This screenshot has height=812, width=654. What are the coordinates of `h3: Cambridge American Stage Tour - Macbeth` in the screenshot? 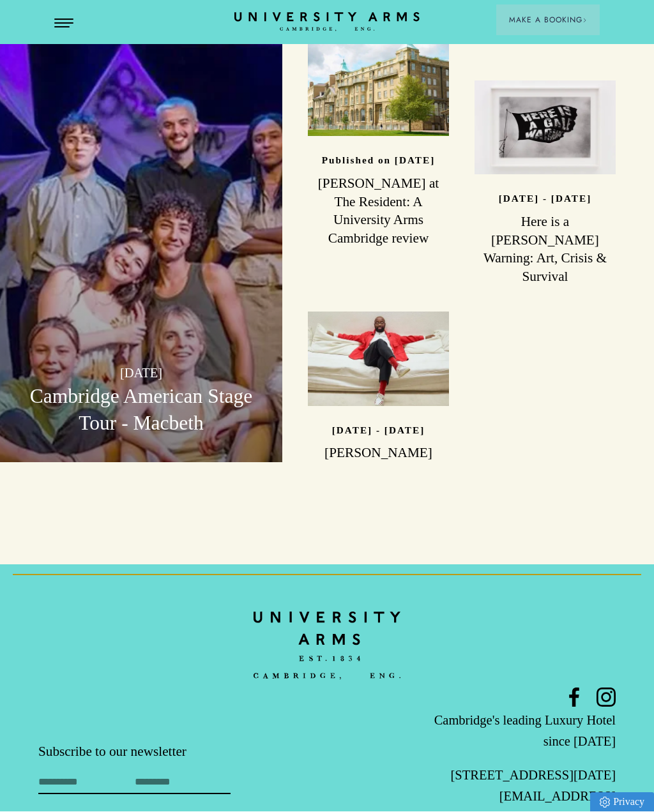 It's located at (141, 411).